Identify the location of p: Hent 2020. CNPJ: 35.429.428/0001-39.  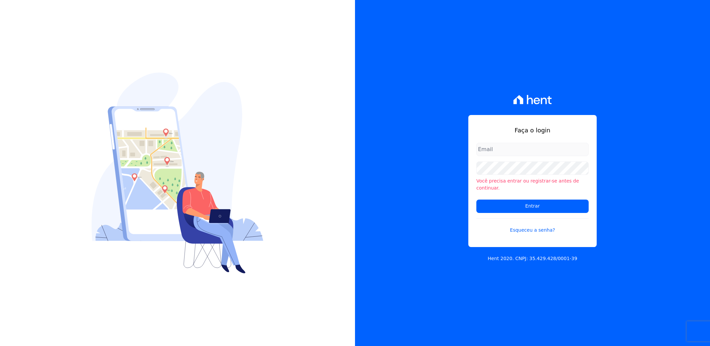
(532, 258).